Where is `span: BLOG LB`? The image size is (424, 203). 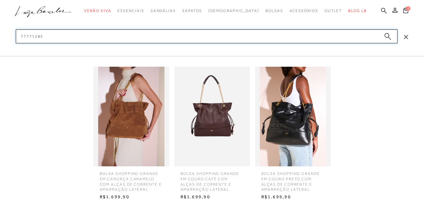
span: BLOG LB is located at coordinates (357, 11).